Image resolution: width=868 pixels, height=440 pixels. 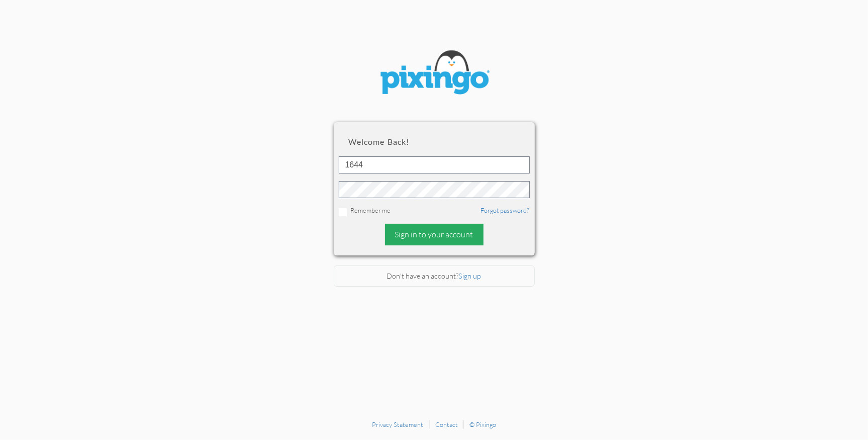 I want to click on a: Sign up, so click(x=470, y=275).